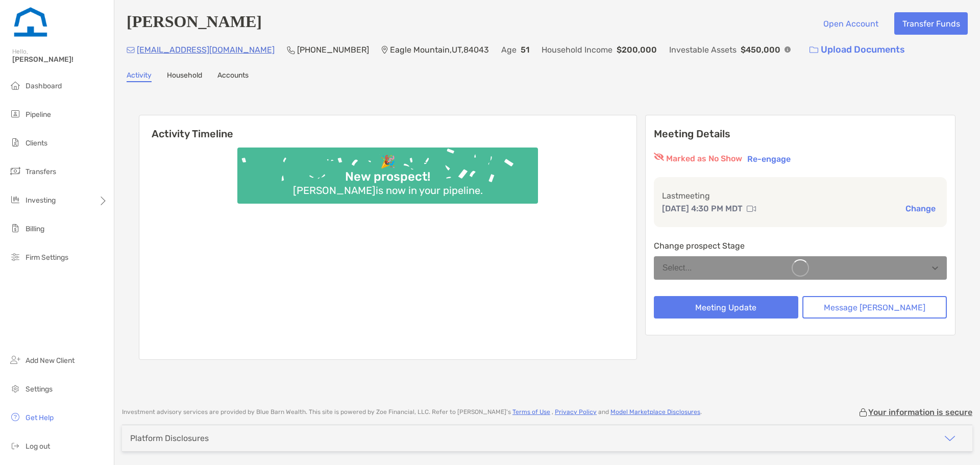 The image size is (980, 465). What do you see at coordinates (387, 177) in the screenshot?
I see `div: New prospect!` at bounding box center [387, 177].